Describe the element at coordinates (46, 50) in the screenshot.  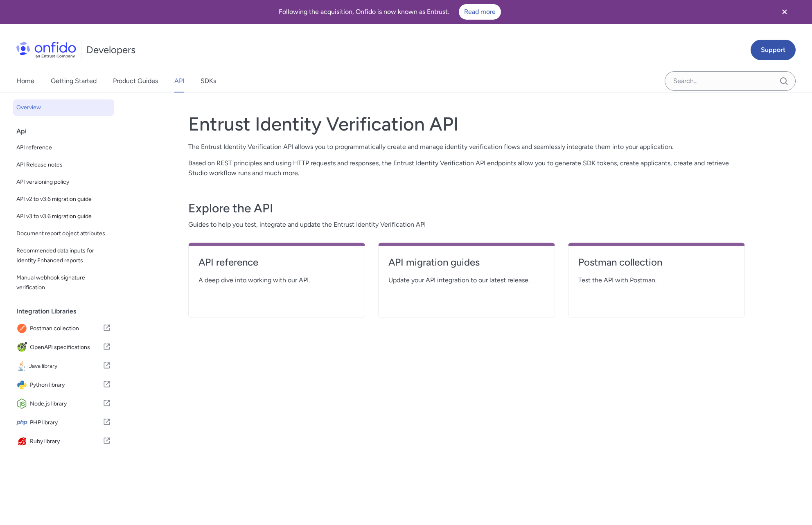
I see `img: Onfido Logo` at that location.